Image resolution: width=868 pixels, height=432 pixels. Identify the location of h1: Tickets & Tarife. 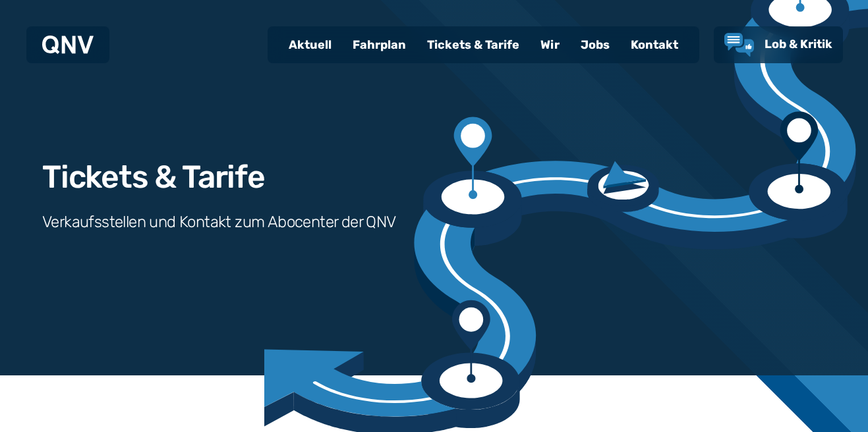
(154, 178).